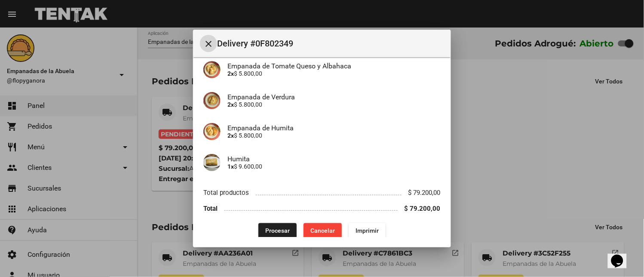  I want to click on button: Cerrar, so click(209, 43).